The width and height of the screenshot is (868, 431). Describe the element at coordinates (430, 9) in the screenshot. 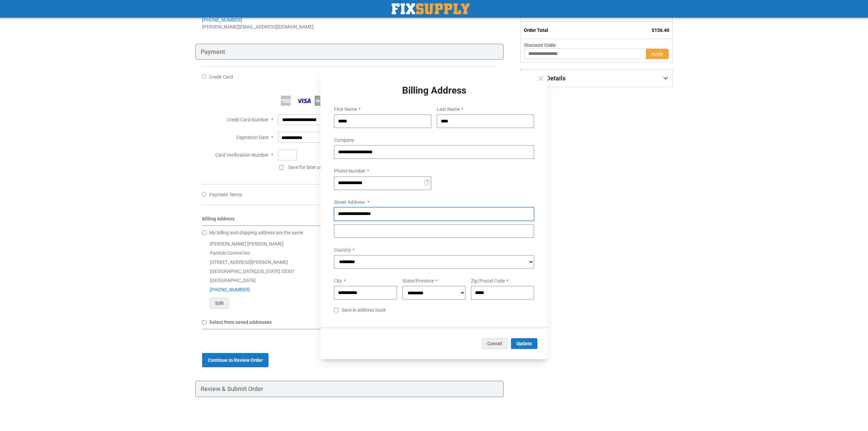

I see `a: store logo` at that location.